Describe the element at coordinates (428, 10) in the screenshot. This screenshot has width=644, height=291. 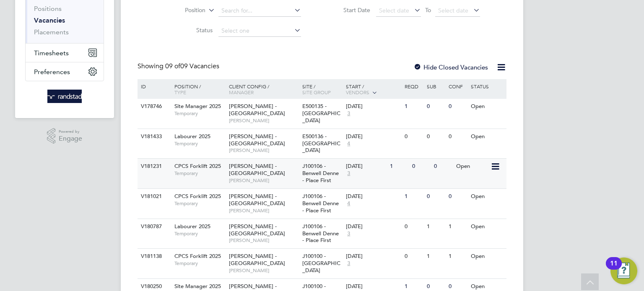
I see `span: To` at that location.